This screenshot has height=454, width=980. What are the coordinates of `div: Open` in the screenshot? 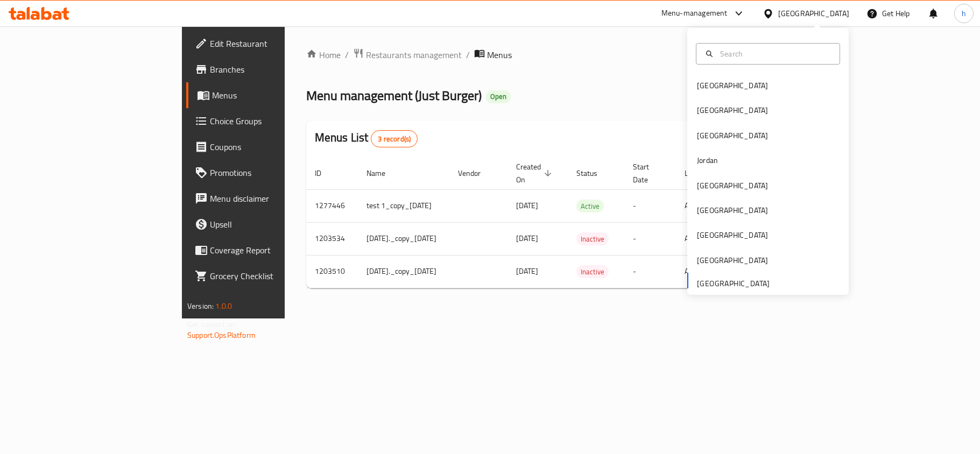 It's located at (498, 97).